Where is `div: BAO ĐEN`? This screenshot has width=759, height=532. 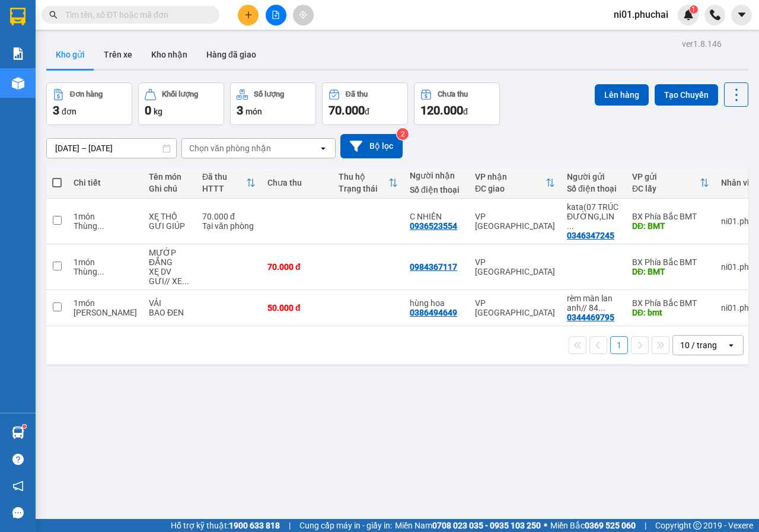
div: BAO ĐEN is located at coordinates (170, 312).